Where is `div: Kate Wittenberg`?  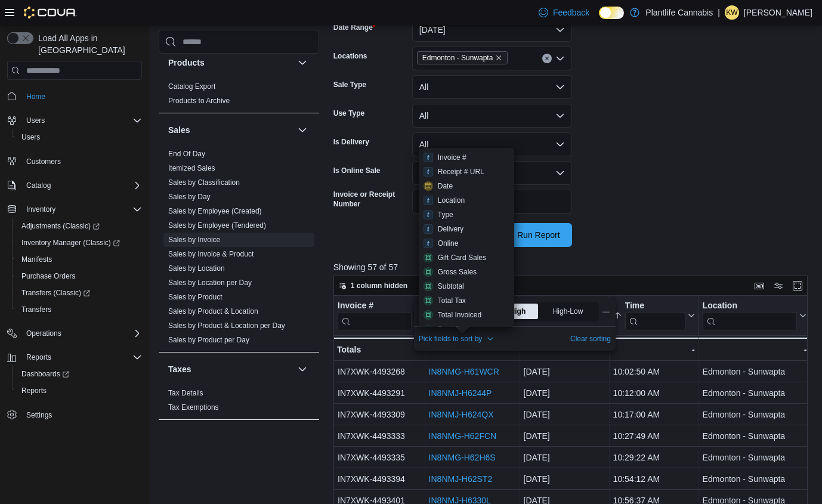
div: Kate Wittenberg is located at coordinates (732, 13).